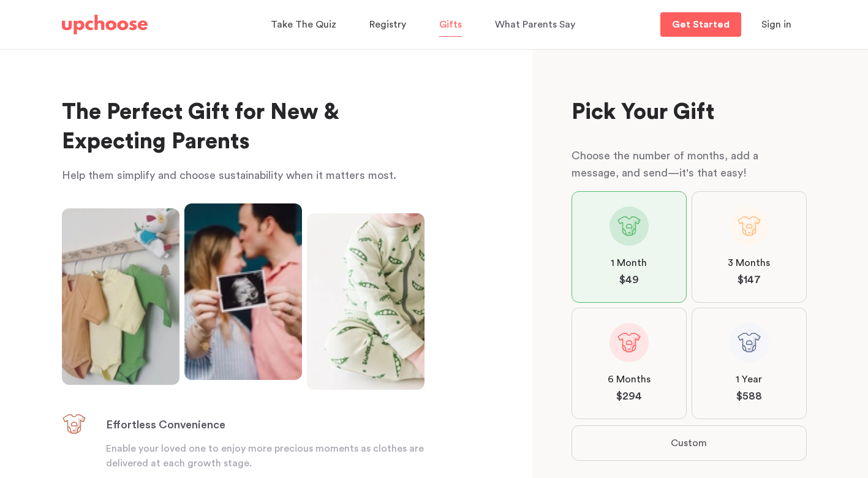 The image size is (868, 478). Describe the element at coordinates (535, 25) in the screenshot. I see `span: What Parents Say` at that location.